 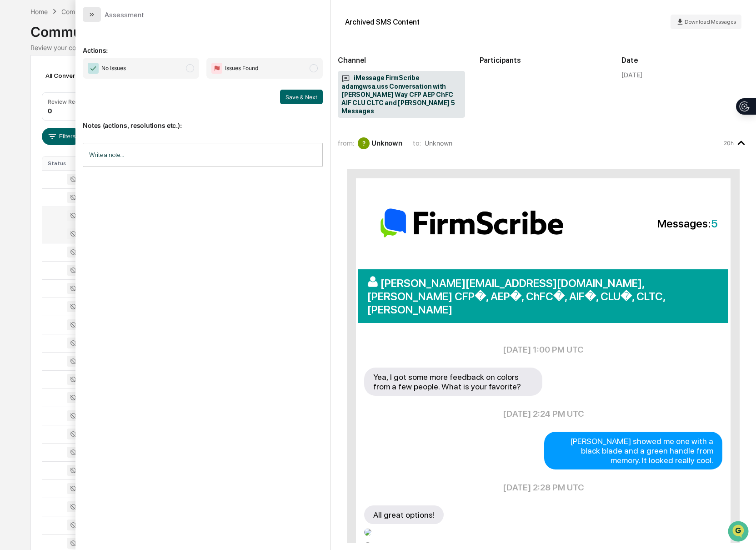 What do you see at coordinates (89, 119) in the screenshot?
I see `a: 🗄️Attestations` at bounding box center [89, 119].